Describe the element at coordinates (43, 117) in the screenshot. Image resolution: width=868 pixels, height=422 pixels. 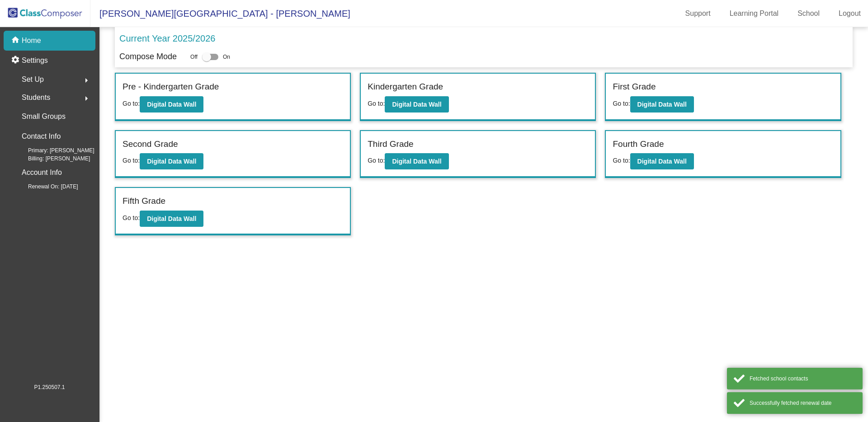
I see `p: Small Groups` at that location.